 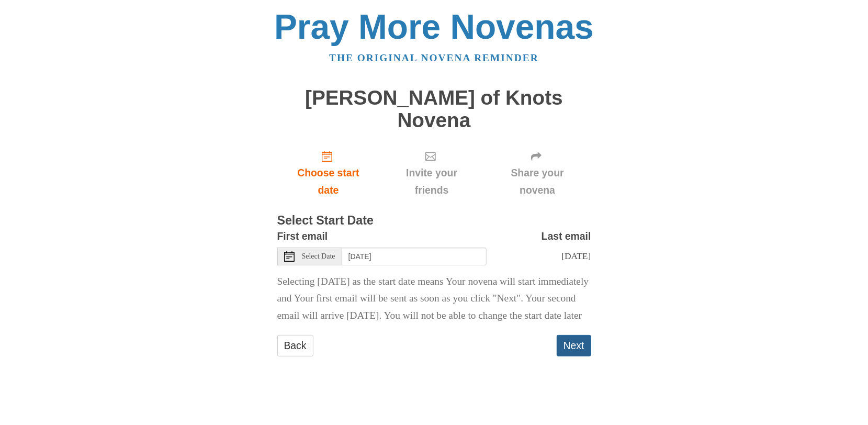 What do you see at coordinates (537, 182) in the screenshot?
I see `span: Share your novena` at bounding box center [537, 182].